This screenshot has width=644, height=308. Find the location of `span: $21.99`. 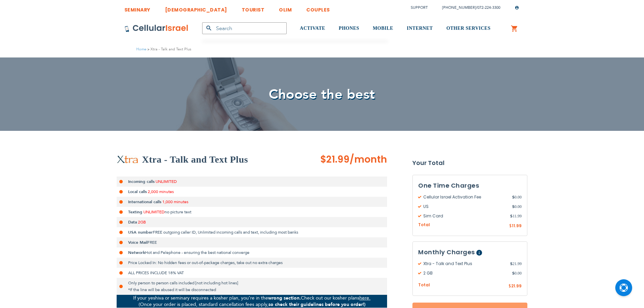

span: $21.99 is located at coordinates (334, 159).